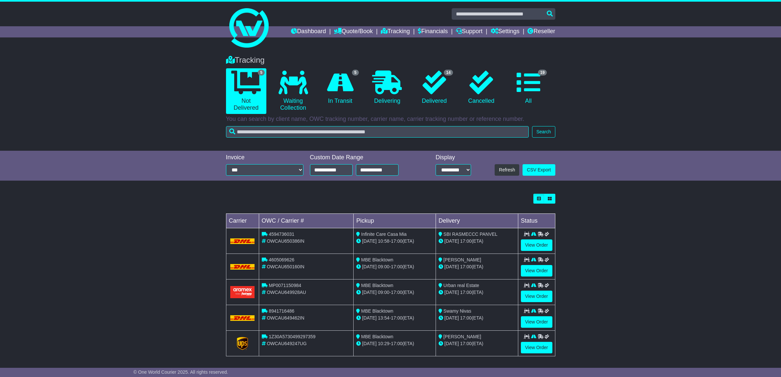 The height and width of the screenshot is (377, 781). Describe the element at coordinates (285, 285) in the screenshot. I see `span: MP0071150984` at that location.